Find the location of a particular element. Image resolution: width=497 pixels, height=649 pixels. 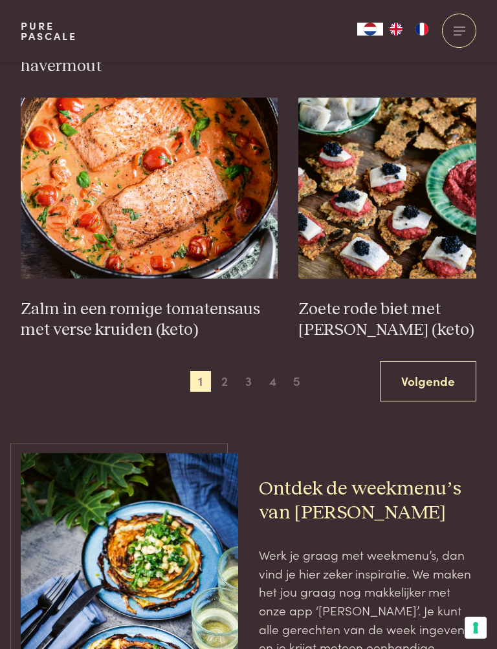

span: 1 is located at coordinates (201, 382).